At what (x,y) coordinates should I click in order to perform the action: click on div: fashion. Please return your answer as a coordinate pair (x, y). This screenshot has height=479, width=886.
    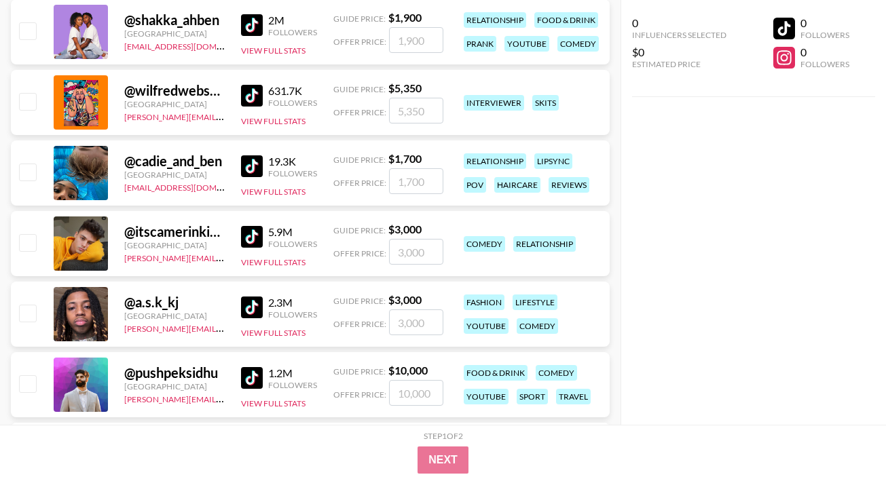
    Looking at the image, I should click on (484, 302).